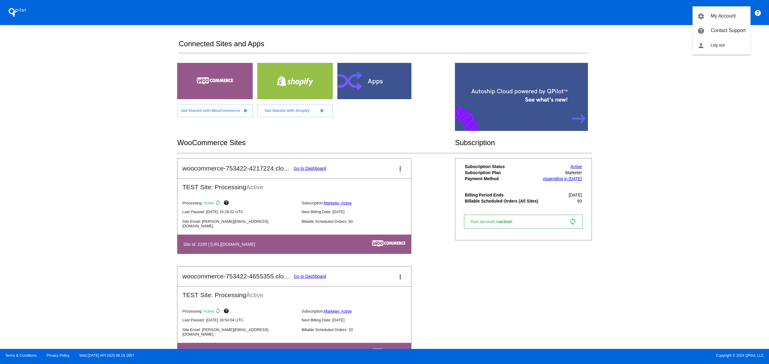  I want to click on mat-icon: help, so click(701, 31).